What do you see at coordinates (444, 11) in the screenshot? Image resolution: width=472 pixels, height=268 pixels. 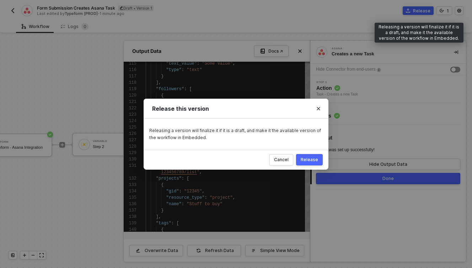 I see `button: 1` at bounding box center [444, 11].